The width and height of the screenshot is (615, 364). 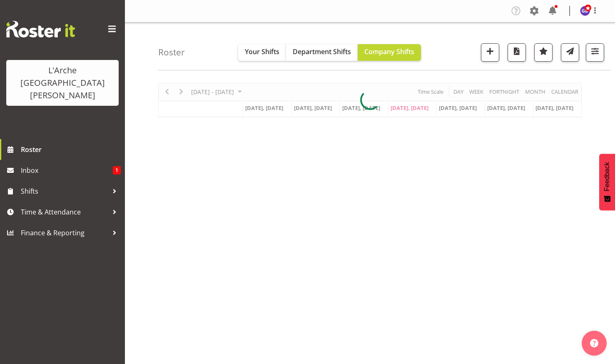 What do you see at coordinates (322, 52) in the screenshot?
I see `button: Department Shifts` at bounding box center [322, 52].